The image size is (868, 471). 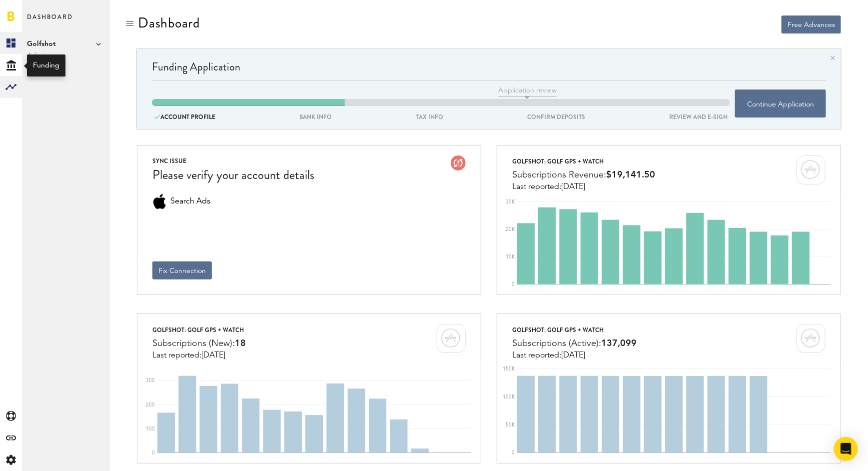 I want to click on div: REVIEW AND E-SIGN, so click(x=698, y=117).